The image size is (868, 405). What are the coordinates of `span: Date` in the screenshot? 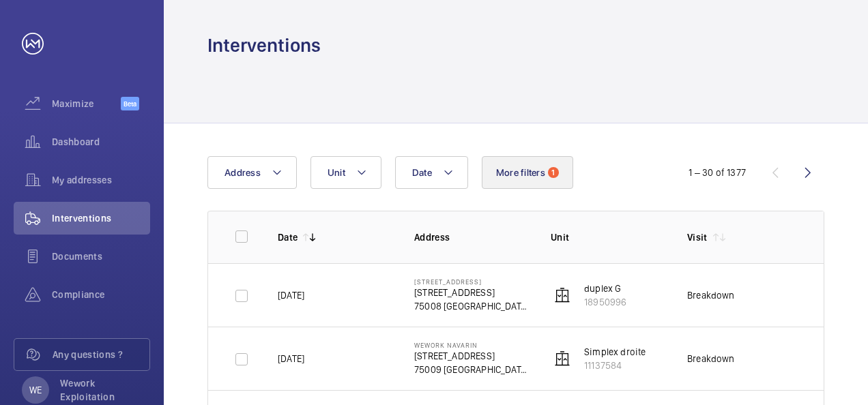 It's located at (421, 172).